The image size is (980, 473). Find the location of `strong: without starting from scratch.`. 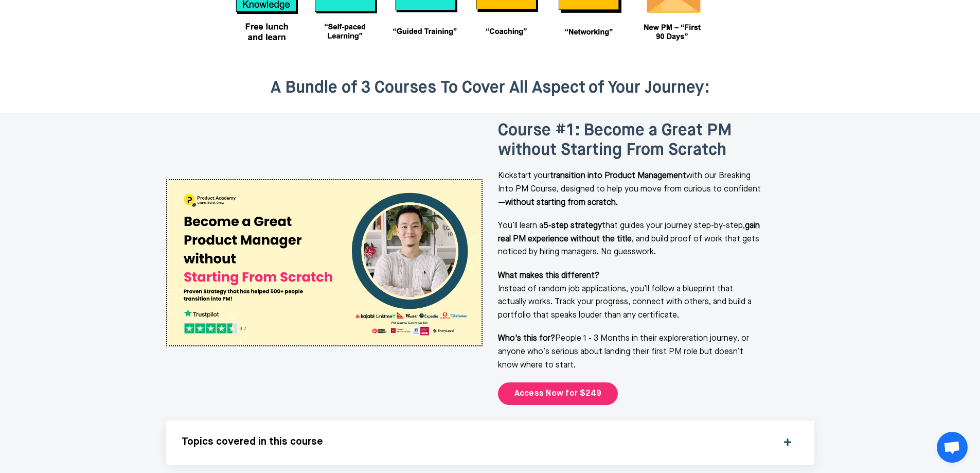

strong: without starting from scratch. is located at coordinates (562, 202).